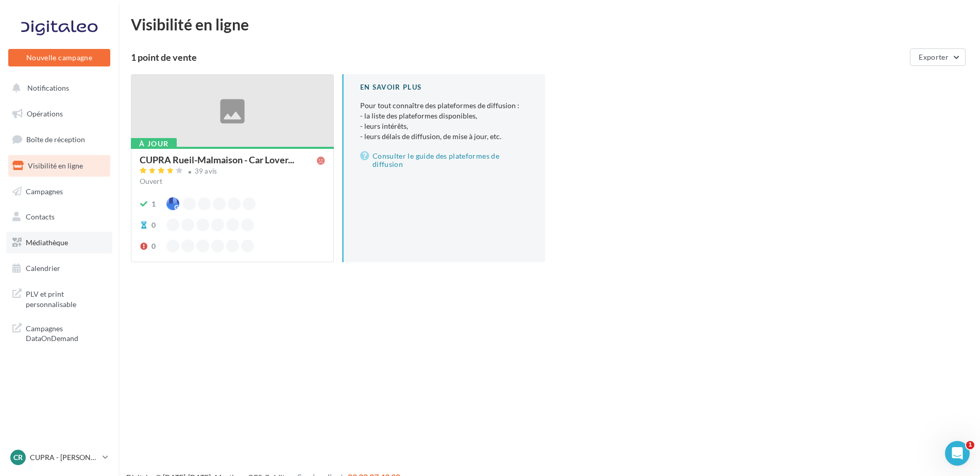 This screenshot has height=476, width=980. Describe the element at coordinates (445, 121) in the screenshot. I see `p: Pour tout connaître des plateformes de diffusion :` at that location.